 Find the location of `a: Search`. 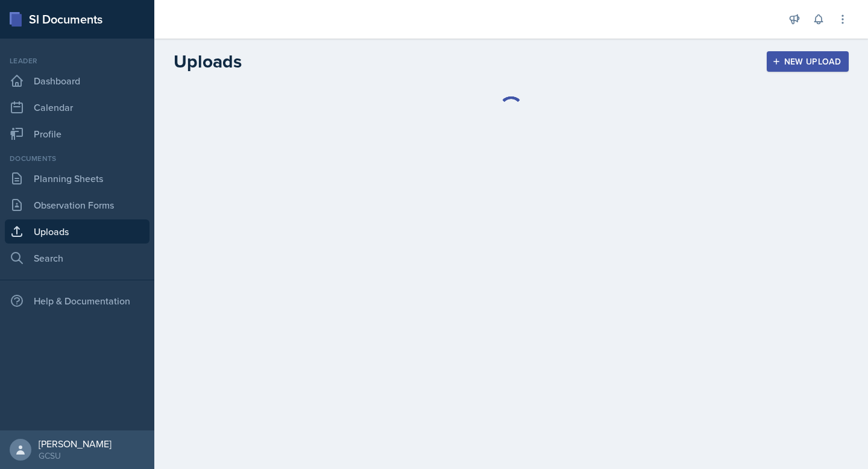

a: Search is located at coordinates (77, 258).